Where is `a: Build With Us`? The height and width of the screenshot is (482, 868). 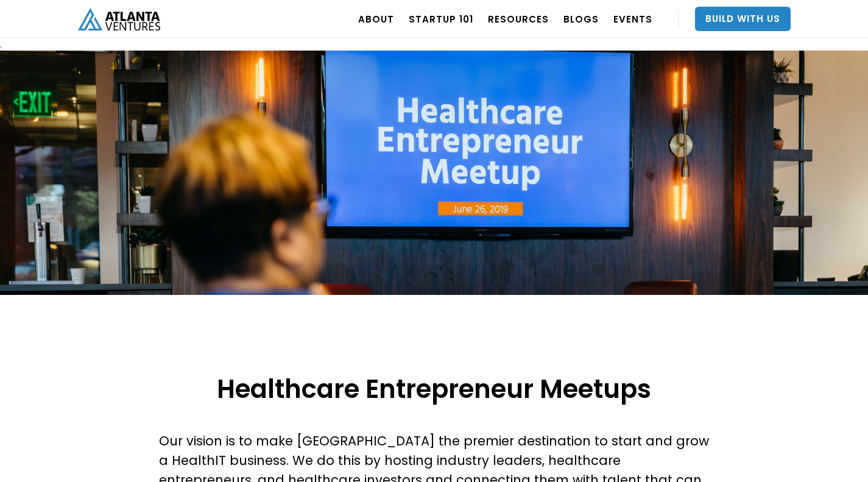
a: Build With Us is located at coordinates (742, 19).